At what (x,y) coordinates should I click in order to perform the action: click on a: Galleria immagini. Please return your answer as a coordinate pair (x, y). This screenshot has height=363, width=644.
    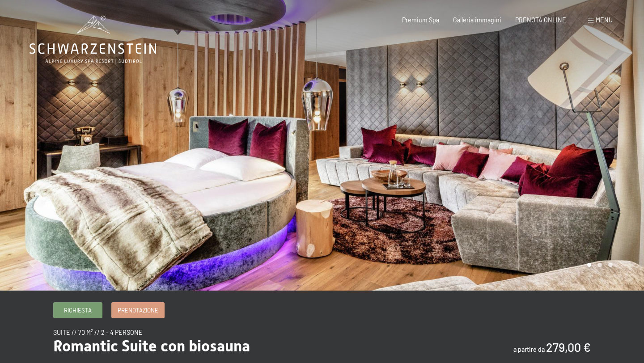
    Looking at the image, I should click on (477, 20).